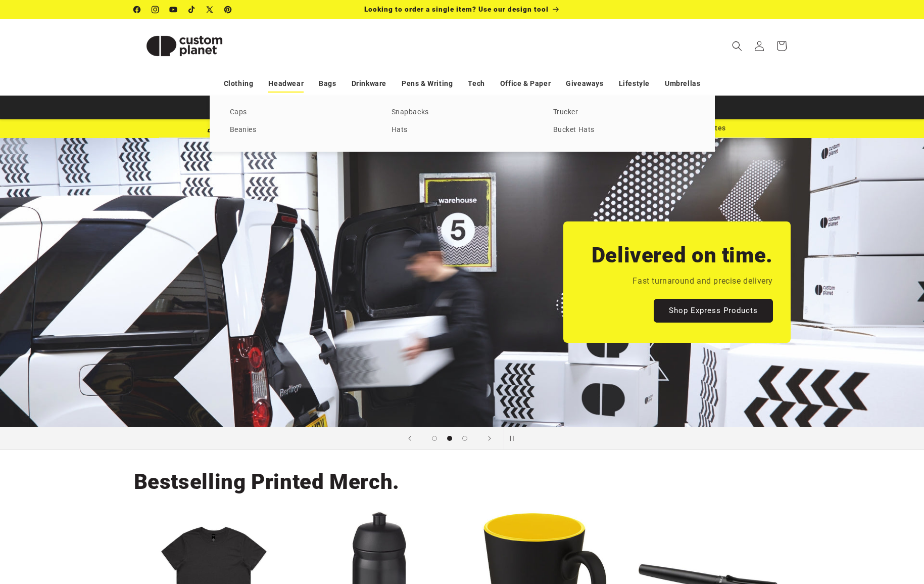  What do you see at coordinates (410, 439) in the screenshot?
I see `button: Previous slide` at bounding box center [410, 439].